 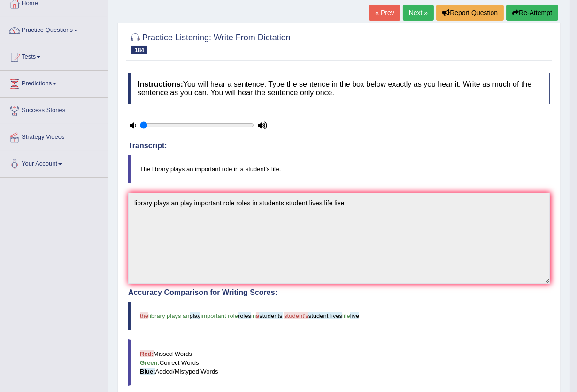 I want to click on span: important role, so click(x=218, y=316).